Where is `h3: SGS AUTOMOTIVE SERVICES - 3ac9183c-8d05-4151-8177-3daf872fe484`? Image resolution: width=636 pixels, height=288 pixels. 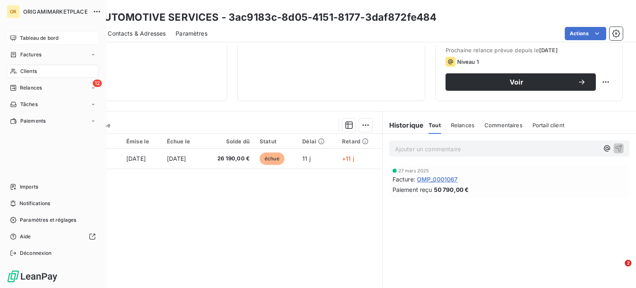
h3: SGS AUTOMOTIVE SERVICES - 3ac9183c-8d05-4151-8177-3daf872fe484 is located at coordinates (255, 17).